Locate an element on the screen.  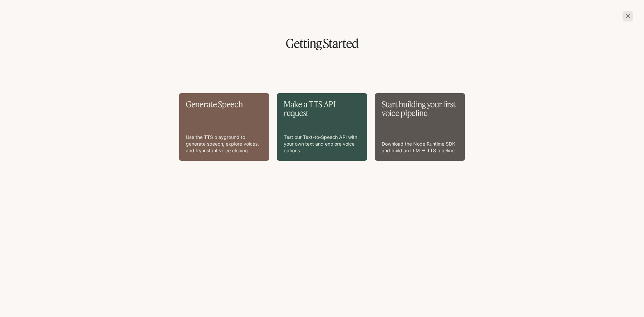
p: Start building your first voice pipeline is located at coordinates (420, 109).